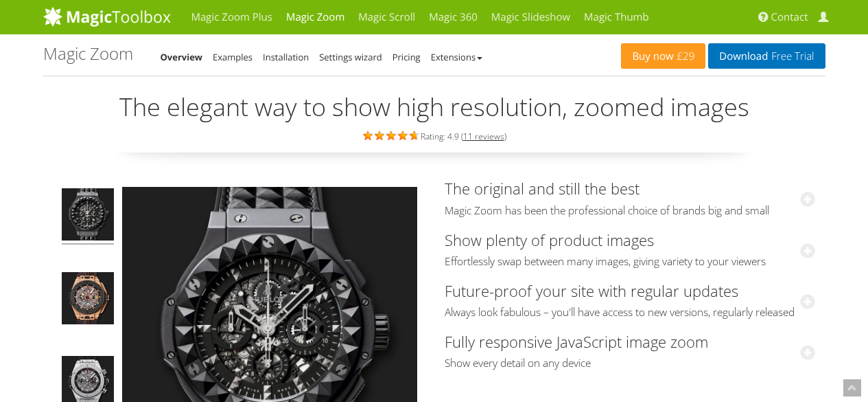 The width and height of the screenshot is (868, 402). I want to click on a: Buy now£29, so click(663, 56).